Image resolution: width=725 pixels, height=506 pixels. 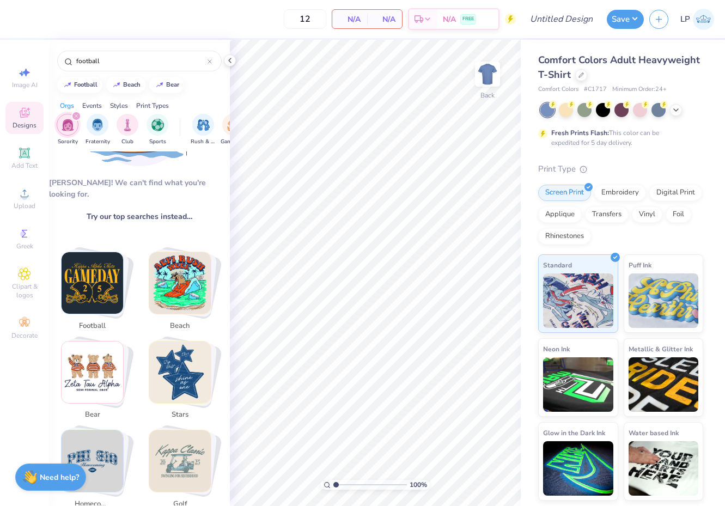 What do you see at coordinates (180, 326) in the screenshot?
I see `span: beach` at bounding box center [180, 326].